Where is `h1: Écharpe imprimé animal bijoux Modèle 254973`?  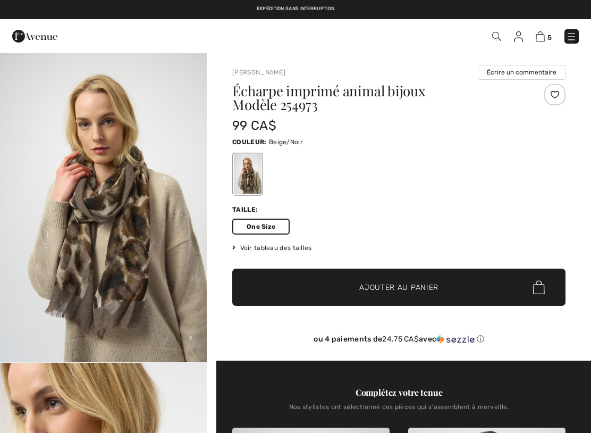
h1: Écharpe imprimé animal bijoux Modèle 254973 is located at coordinates (371, 98).